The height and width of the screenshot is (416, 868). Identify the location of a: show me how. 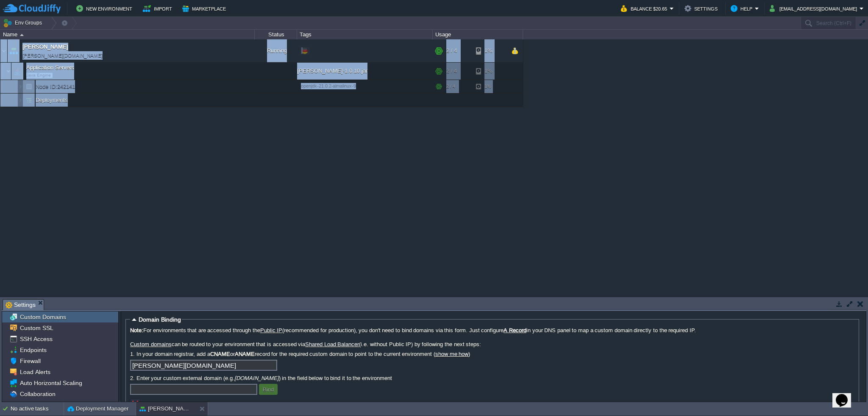
(452, 354).